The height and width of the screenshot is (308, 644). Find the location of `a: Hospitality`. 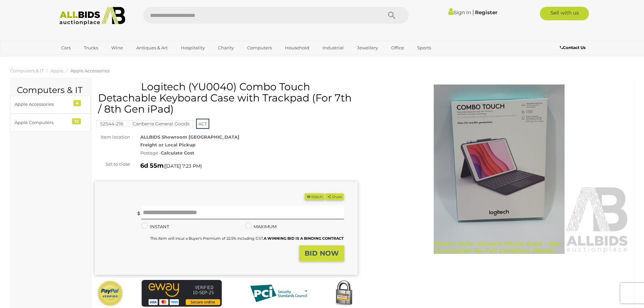

a: Hospitality is located at coordinates (193, 48).